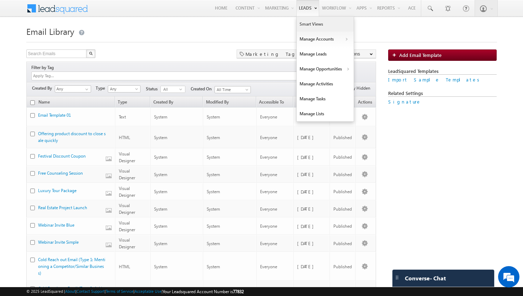 This screenshot has height=296, width=523. Describe the element at coordinates (60, 173) in the screenshot. I see `a: Free Counseling Session` at that location.